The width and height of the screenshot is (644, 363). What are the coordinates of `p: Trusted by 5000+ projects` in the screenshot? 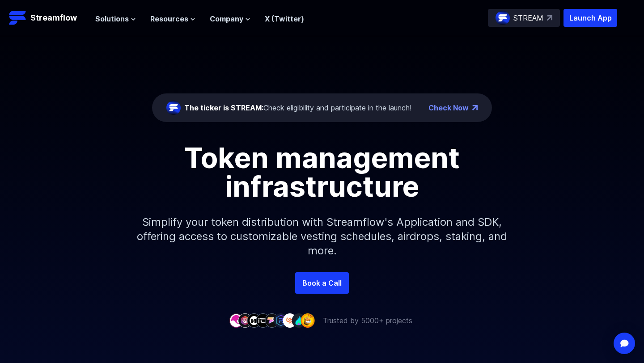 It's located at (368, 321).